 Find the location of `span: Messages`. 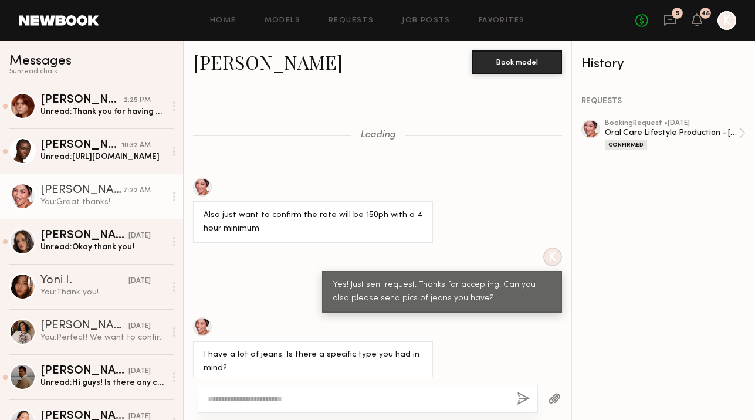

span: Messages is located at coordinates (40, 61).